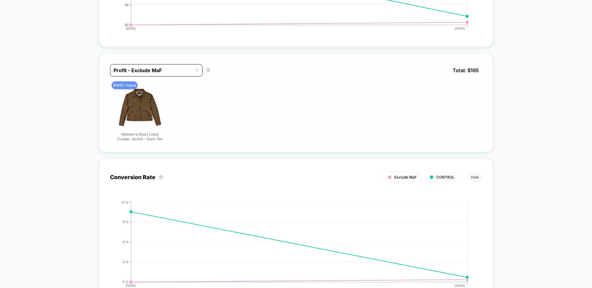 Image resolution: width=592 pixels, height=288 pixels. I want to click on tspan: 0 %, so click(125, 282).